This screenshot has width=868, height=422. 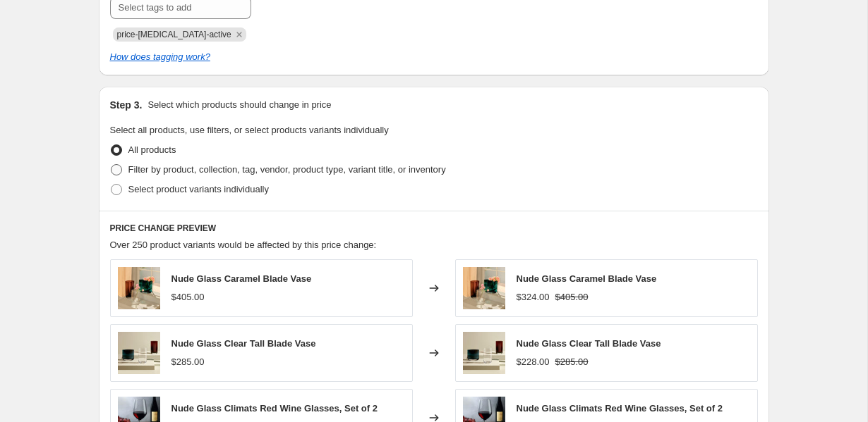 What do you see at coordinates (160, 57) in the screenshot?
I see `a: How does tagging work?` at bounding box center [160, 57].